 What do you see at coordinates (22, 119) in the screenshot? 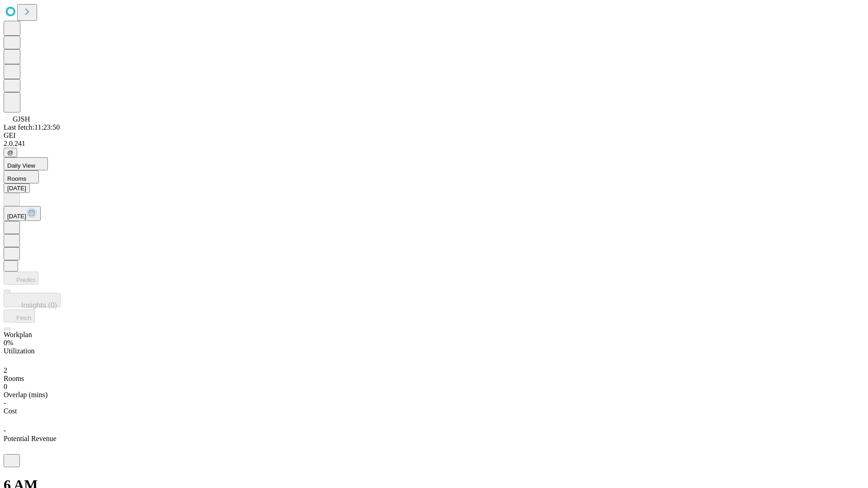
I see `span: GJSH` at bounding box center [22, 119].